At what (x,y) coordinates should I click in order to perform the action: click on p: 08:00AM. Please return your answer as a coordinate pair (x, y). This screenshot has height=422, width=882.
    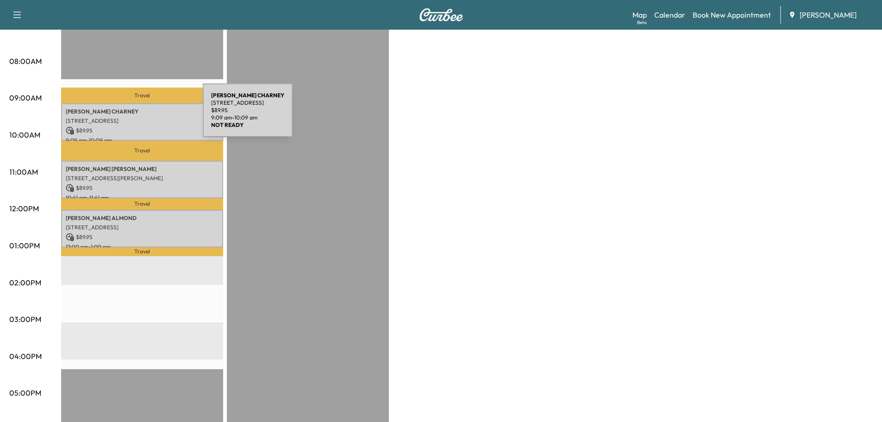
    Looking at the image, I should click on (25, 61).